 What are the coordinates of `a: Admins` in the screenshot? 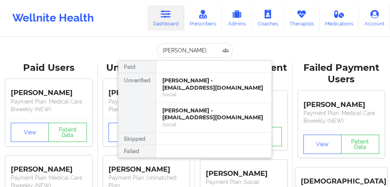 It's located at (237, 18).